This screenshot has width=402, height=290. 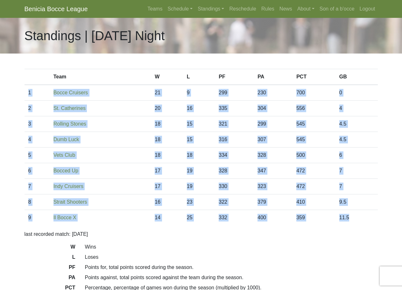 What do you see at coordinates (314, 202) in the screenshot?
I see `td: 410` at bounding box center [314, 202].